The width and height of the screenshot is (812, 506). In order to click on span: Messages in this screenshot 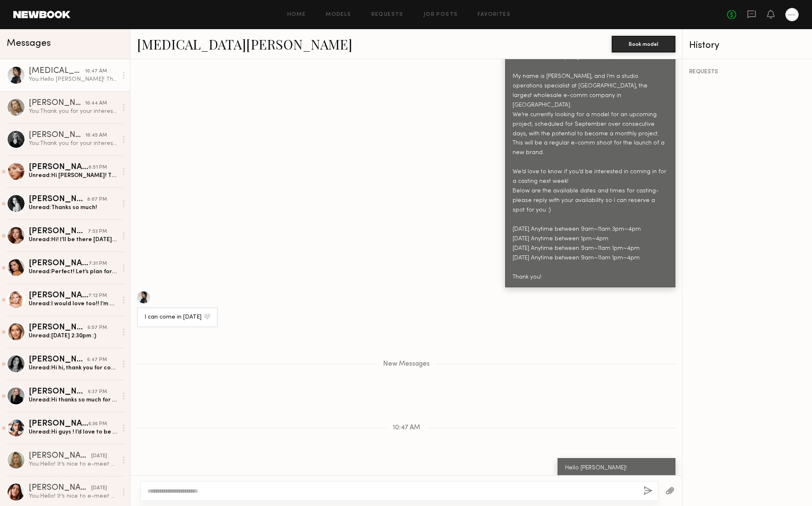, I will do `click(29, 43)`.